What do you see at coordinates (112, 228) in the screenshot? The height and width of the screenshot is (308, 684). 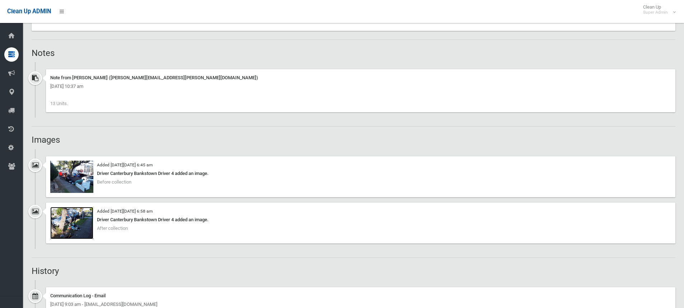 I see `span: After collection` at bounding box center [112, 228].